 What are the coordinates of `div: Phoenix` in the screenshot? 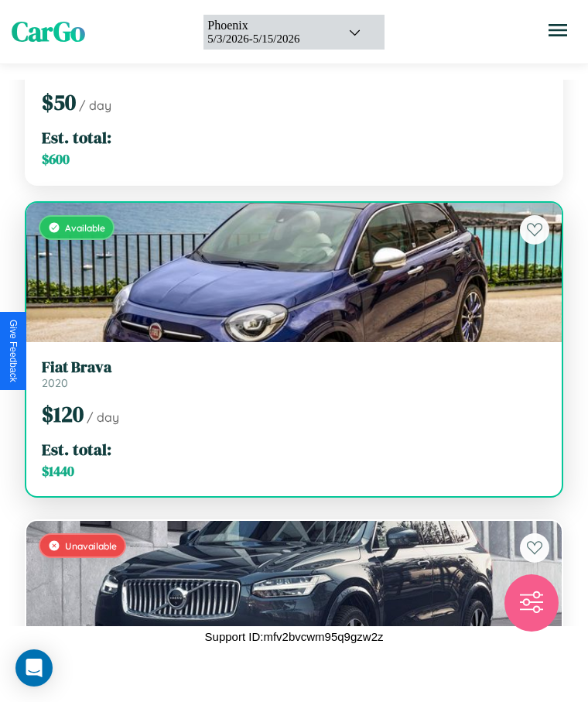 It's located at (268, 26).